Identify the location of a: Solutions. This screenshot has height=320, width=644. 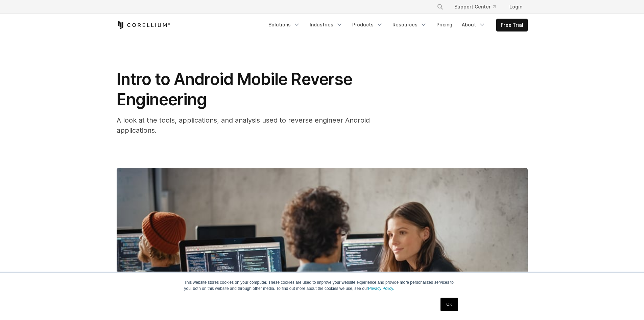
(284, 25).